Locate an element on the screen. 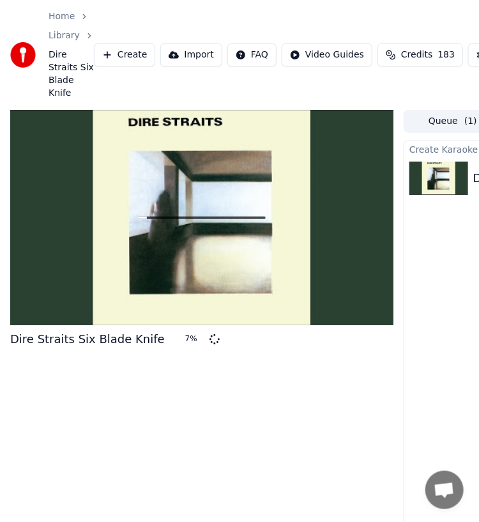 The width and height of the screenshot is (479, 522). a: Home is located at coordinates (61, 17).